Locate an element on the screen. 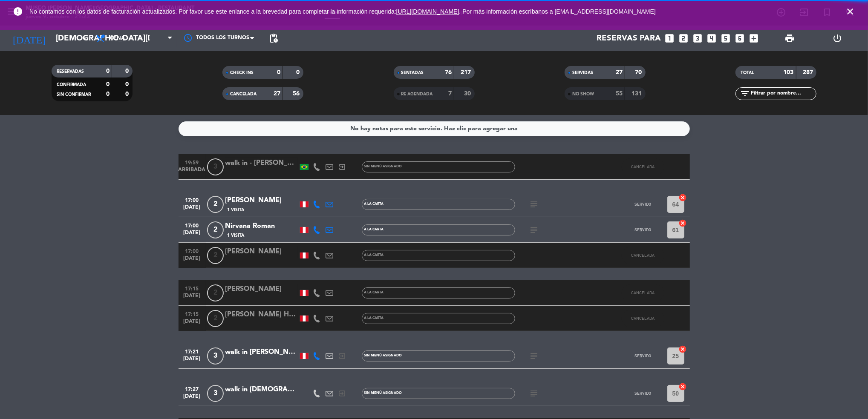  span: TOTAL is located at coordinates (747, 73).